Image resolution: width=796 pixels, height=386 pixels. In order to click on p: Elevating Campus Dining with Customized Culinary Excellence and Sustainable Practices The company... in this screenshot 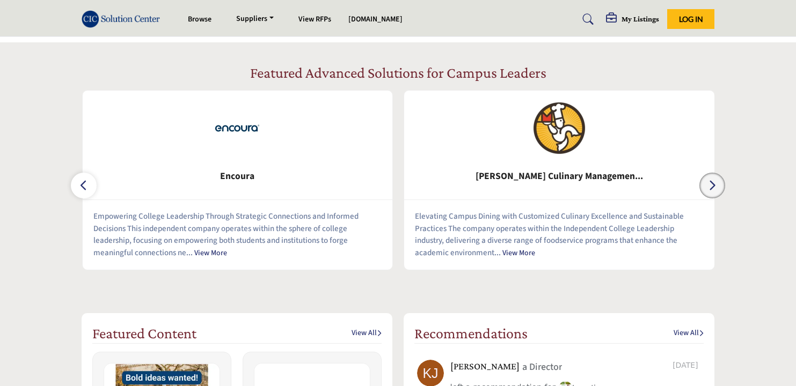, I will do `click(559, 235)`.